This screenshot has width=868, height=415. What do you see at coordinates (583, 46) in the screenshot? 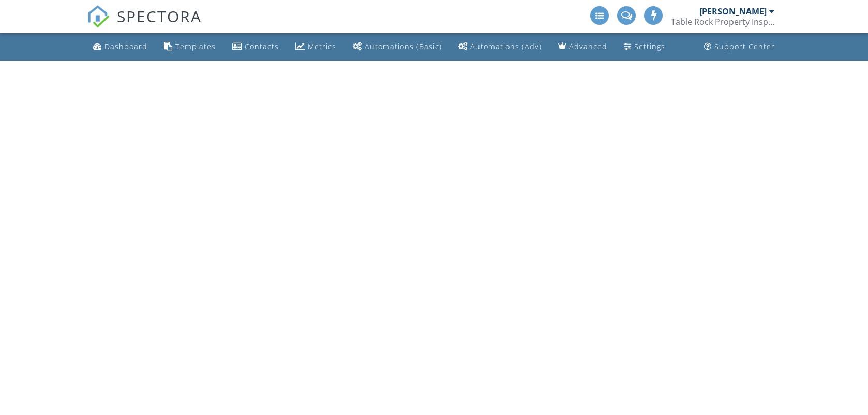
I see `a: Advanced` at bounding box center [583, 46].